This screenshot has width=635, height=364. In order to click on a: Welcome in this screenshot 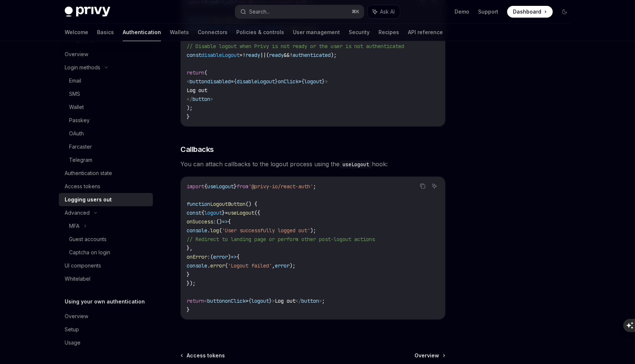, I will do `click(76, 33)`.